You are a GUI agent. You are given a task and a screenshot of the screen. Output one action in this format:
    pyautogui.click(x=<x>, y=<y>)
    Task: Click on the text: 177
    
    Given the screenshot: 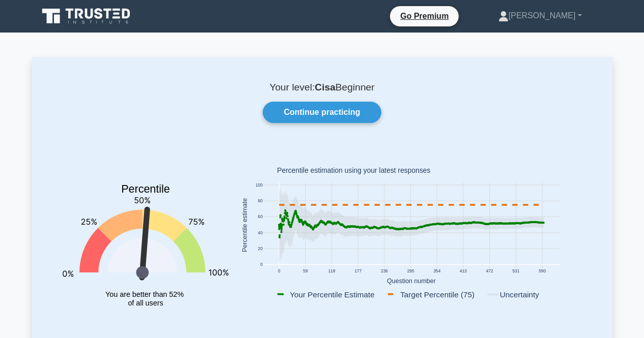 What is the action you would take?
    pyautogui.click(x=358, y=271)
    